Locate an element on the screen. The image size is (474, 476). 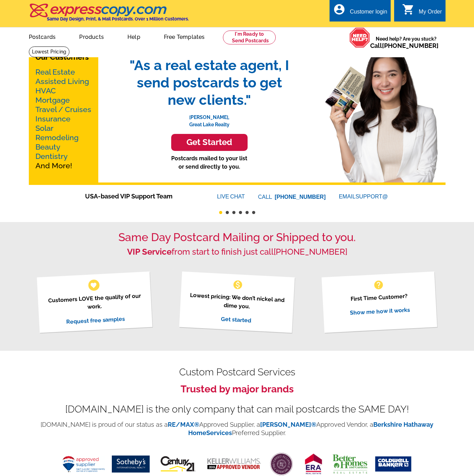
div: My Order is located at coordinates (430, 14).